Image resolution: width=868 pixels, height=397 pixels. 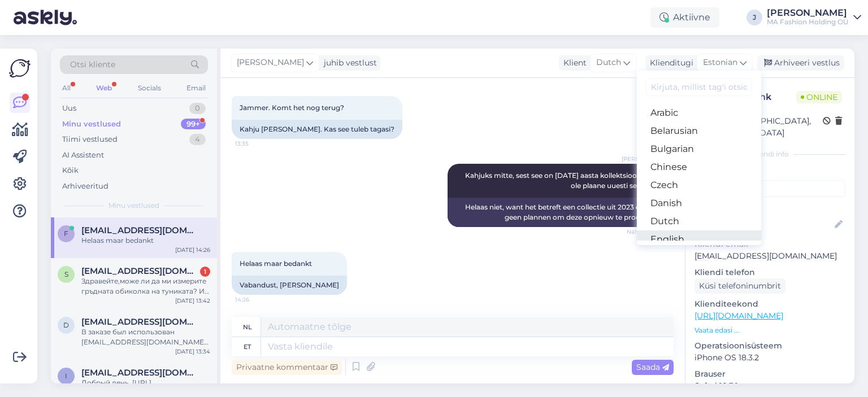 I want to click on p: Brauser, so click(x=770, y=374).